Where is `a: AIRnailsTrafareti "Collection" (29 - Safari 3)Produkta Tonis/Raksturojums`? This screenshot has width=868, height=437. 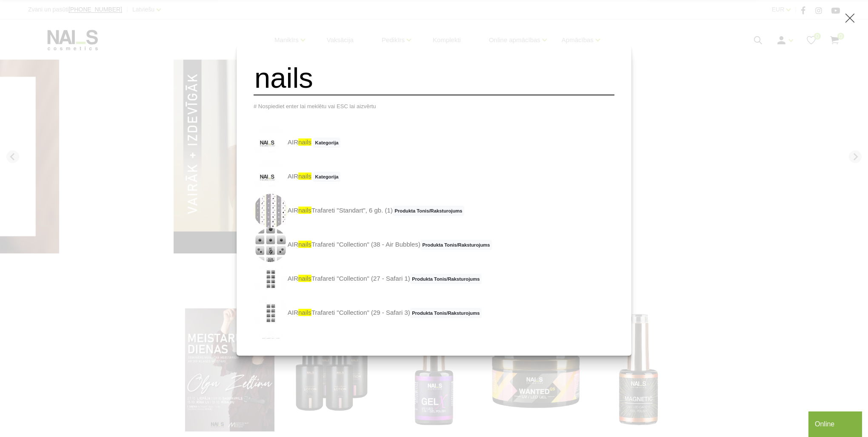
a: AIRnailsTrafareti "Collection" (29 - Safari 3)Produkta Tonis/Raksturojums is located at coordinates (367, 313).